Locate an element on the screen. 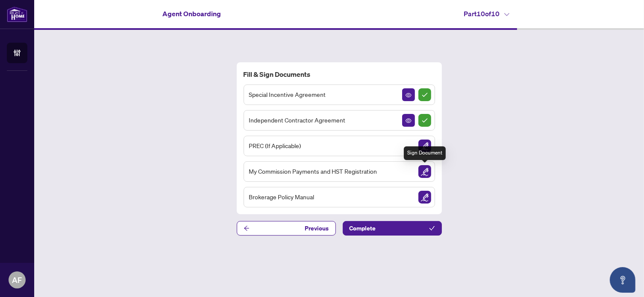 This screenshot has height=297, width=644. span: PREC (If Applicable) is located at coordinates (275, 145).